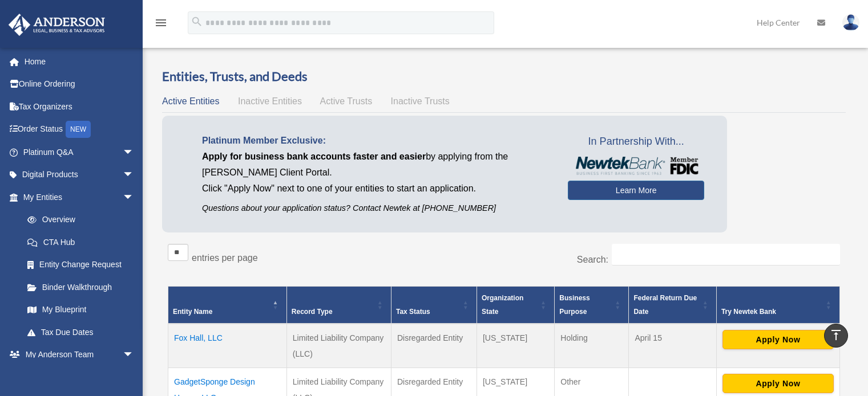  I want to click on i: vertical_align_top, so click(836, 336).